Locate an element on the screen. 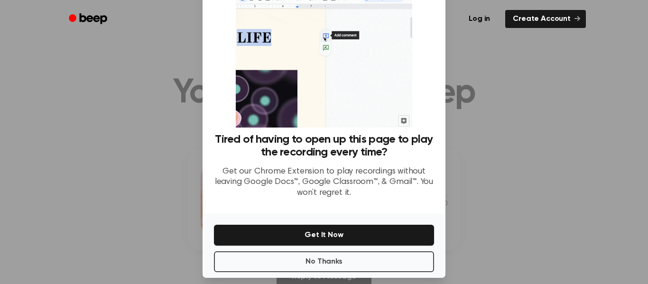 This screenshot has height=284, width=648. p: Get our Chrome Extension to play recordings without leaving Google Docs™, Google Classroom™, & Gm... is located at coordinates (324, 183).